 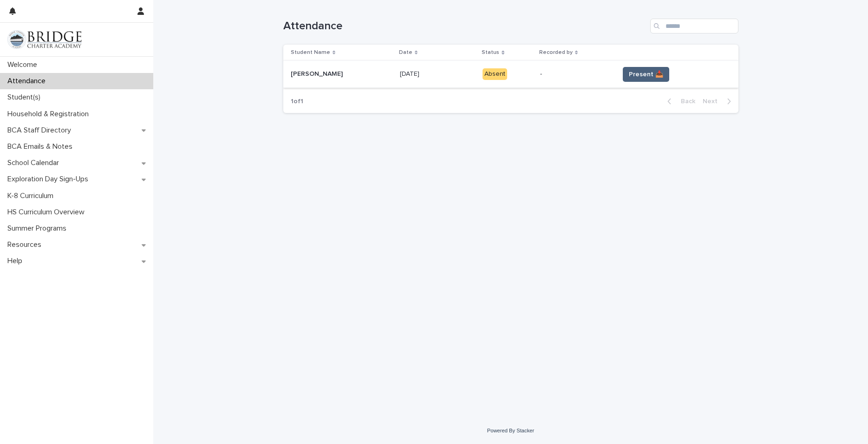 I want to click on p: Student(s), so click(x=25, y=97).